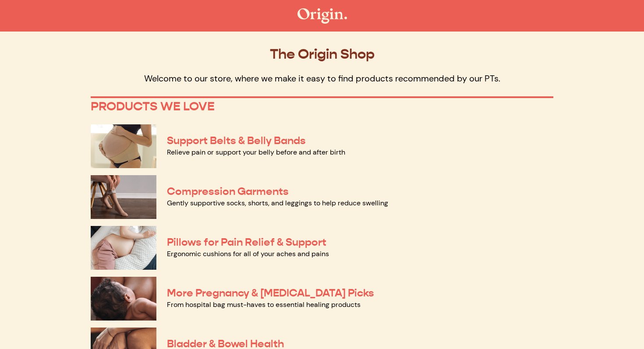  What do you see at coordinates (264, 304) in the screenshot?
I see `a: From hospital bag must-haves to essential healing products` at bounding box center [264, 304].